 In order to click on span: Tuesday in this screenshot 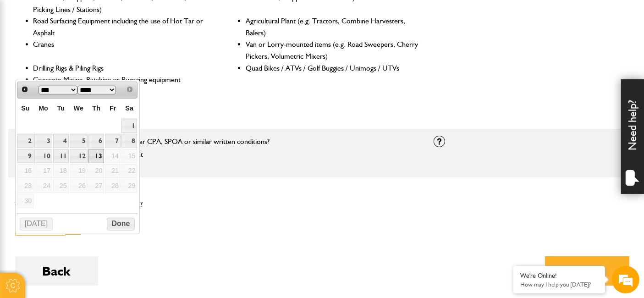, I will do `click(61, 108)`.